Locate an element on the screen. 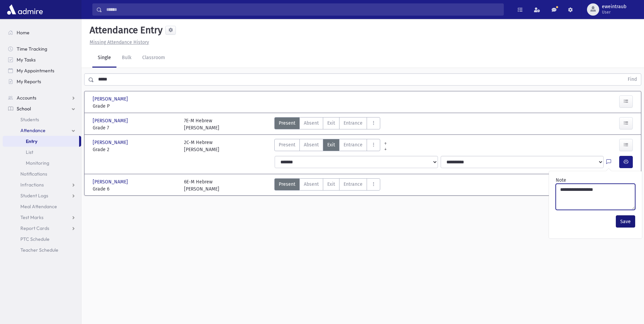  span: Entry is located at coordinates (31, 142).